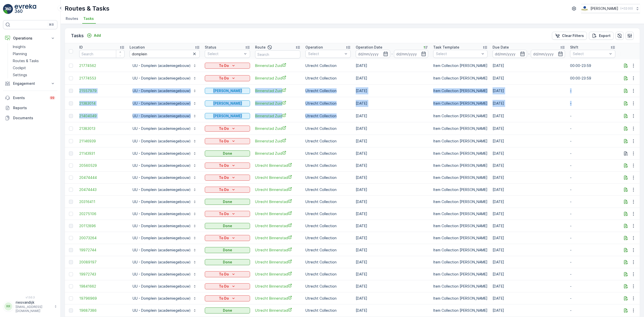 The image size is (644, 317). I want to click on p: Task Template, so click(446, 47).